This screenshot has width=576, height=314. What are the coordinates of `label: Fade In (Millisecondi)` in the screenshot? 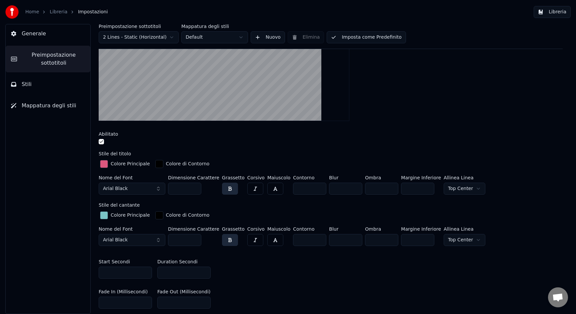 It's located at (123, 292).